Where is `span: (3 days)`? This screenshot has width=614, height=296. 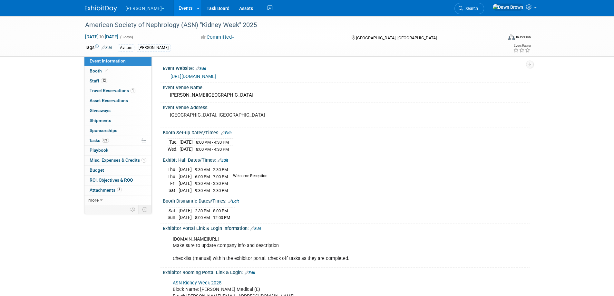 span: (3 days) is located at coordinates (126, 37).